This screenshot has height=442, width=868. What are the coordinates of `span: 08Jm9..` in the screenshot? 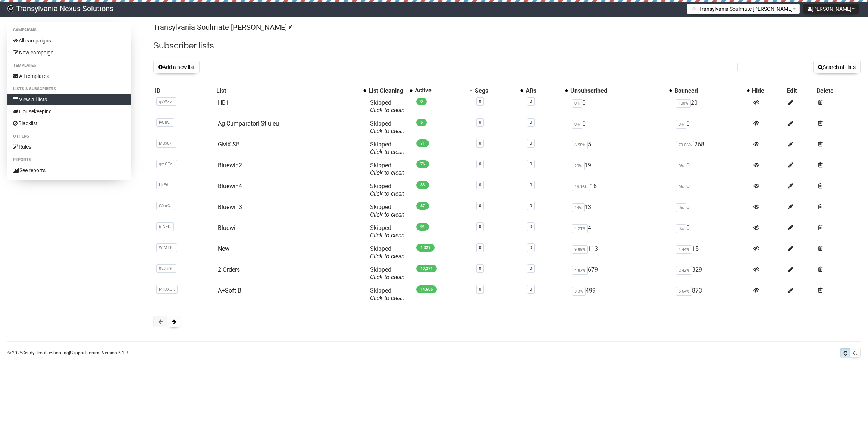 It's located at (167, 269).